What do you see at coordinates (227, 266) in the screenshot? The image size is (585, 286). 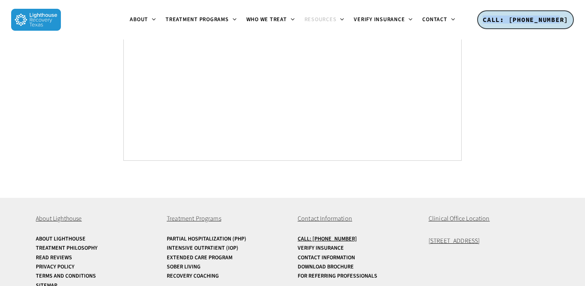 I see `a: Sober Living` at bounding box center [227, 266].